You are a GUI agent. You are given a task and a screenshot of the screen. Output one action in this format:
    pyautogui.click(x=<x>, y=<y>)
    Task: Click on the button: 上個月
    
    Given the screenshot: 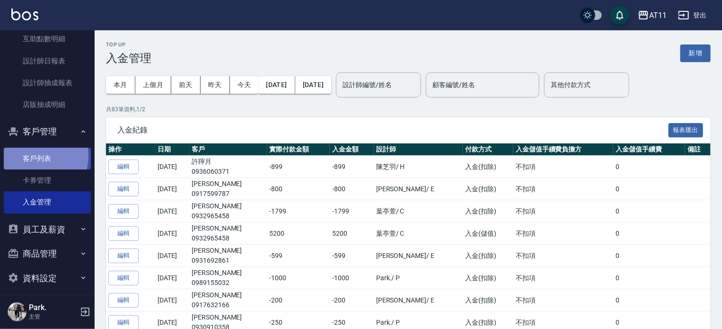 What is the action you would take?
    pyautogui.click(x=153, y=85)
    